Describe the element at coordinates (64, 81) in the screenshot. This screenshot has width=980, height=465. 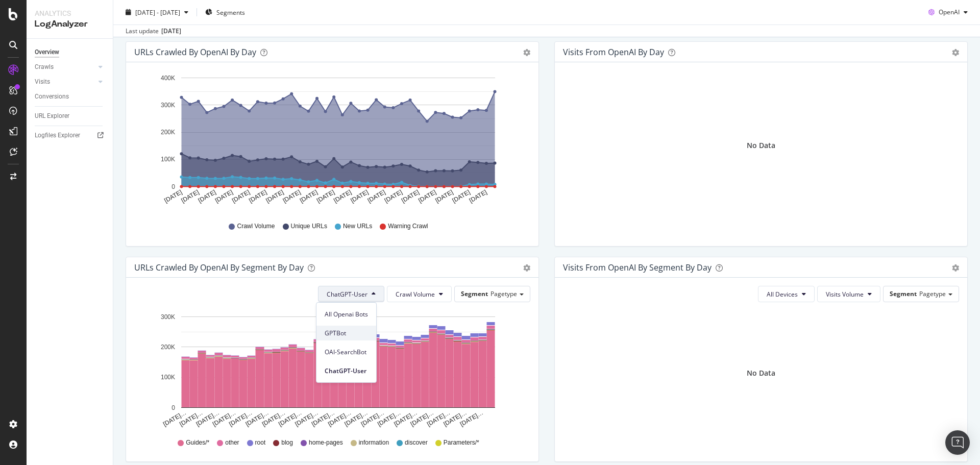
I see `a: Visits` at that location.